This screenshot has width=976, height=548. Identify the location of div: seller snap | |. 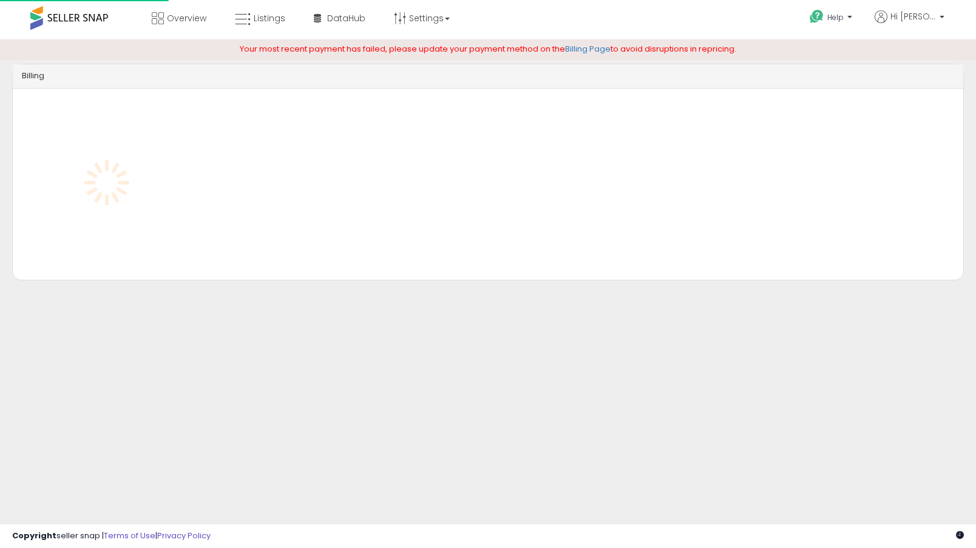
(111, 536).